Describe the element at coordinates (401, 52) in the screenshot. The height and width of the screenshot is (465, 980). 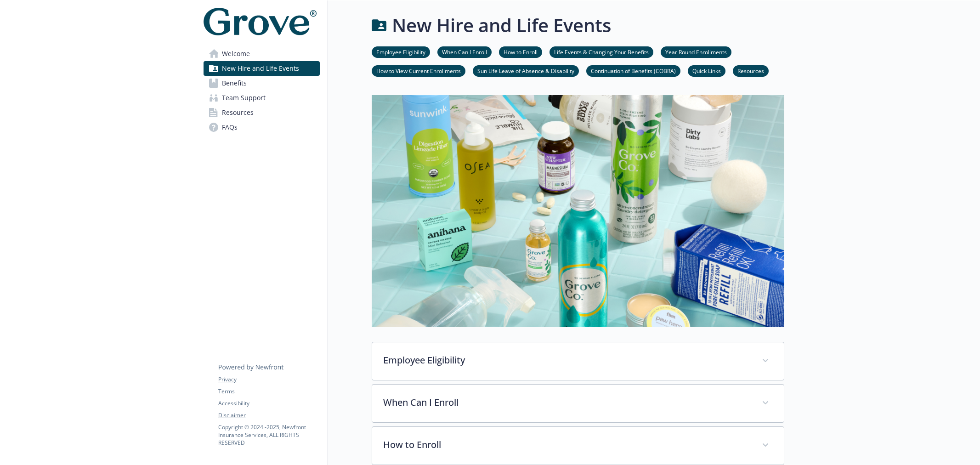
I see `a: Employee Eligibility` at that location.